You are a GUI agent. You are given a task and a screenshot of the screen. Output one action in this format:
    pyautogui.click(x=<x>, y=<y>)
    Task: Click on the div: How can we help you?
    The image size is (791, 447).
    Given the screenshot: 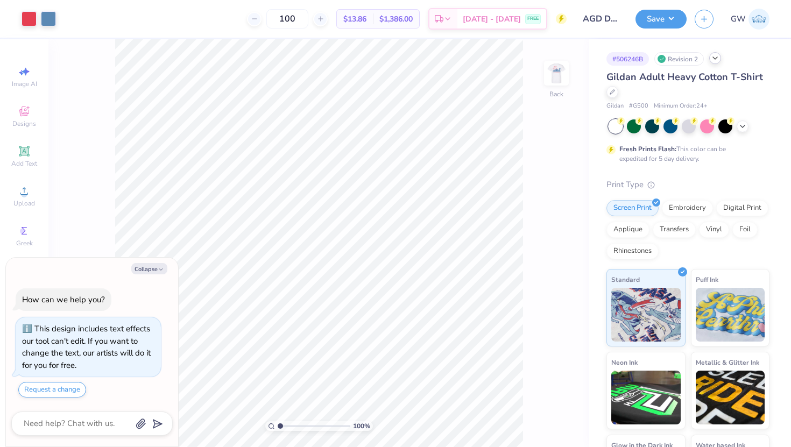 What is the action you would take?
    pyautogui.click(x=63, y=300)
    